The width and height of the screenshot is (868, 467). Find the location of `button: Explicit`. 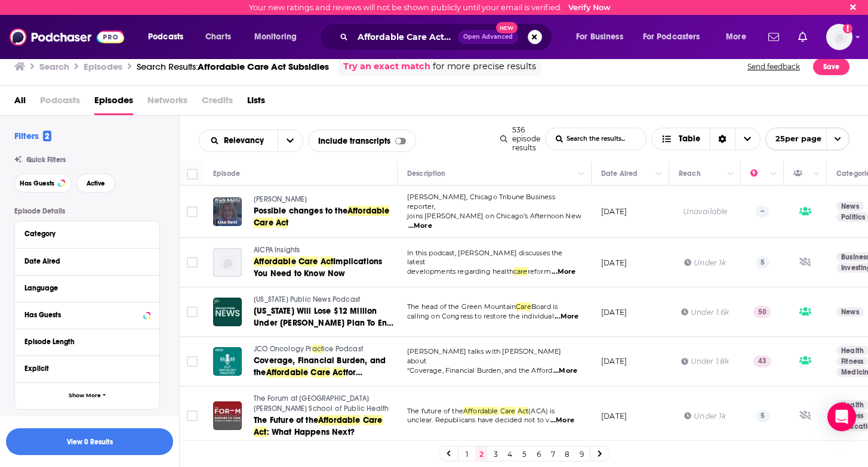

button: Explicit is located at coordinates (87, 368).